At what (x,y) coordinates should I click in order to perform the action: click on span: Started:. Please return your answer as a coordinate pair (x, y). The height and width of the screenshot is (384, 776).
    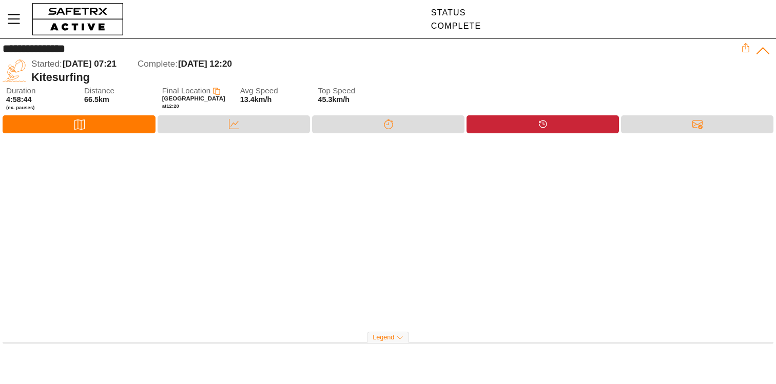
    Looking at the image, I should click on (47, 64).